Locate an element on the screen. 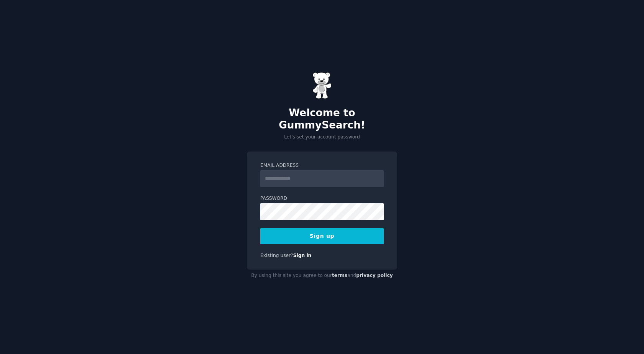 This screenshot has height=354, width=644. span: Existing user? is located at coordinates (277, 255).